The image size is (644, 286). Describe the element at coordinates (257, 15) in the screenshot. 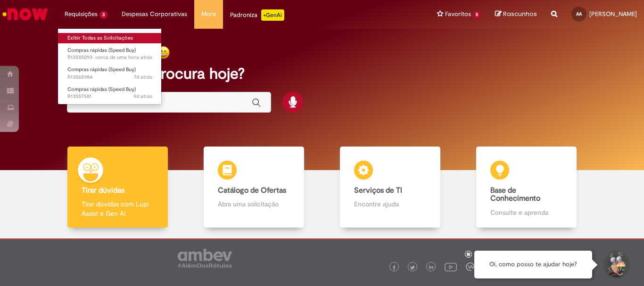

I see `div: Padroniza` at that location.